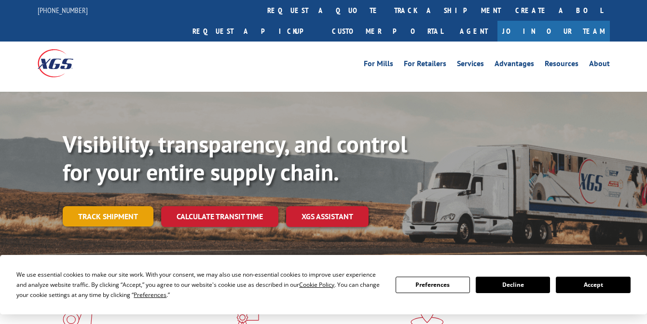 The width and height of the screenshot is (647, 324). What do you see at coordinates (150, 294) in the screenshot?
I see `span: Preferences` at bounding box center [150, 294].